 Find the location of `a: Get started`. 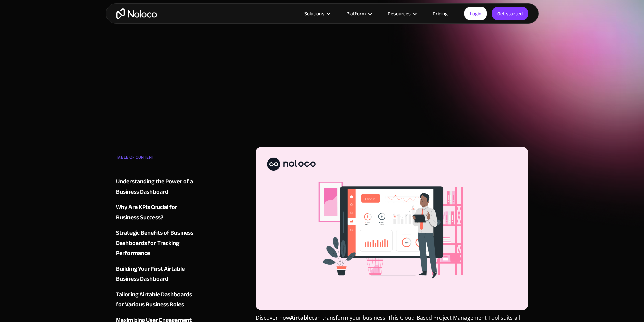

a: Get started is located at coordinates (510, 13).